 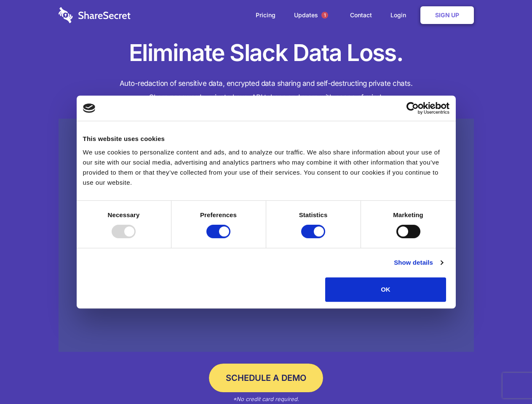 I want to click on strong: Statistics, so click(x=313, y=215).